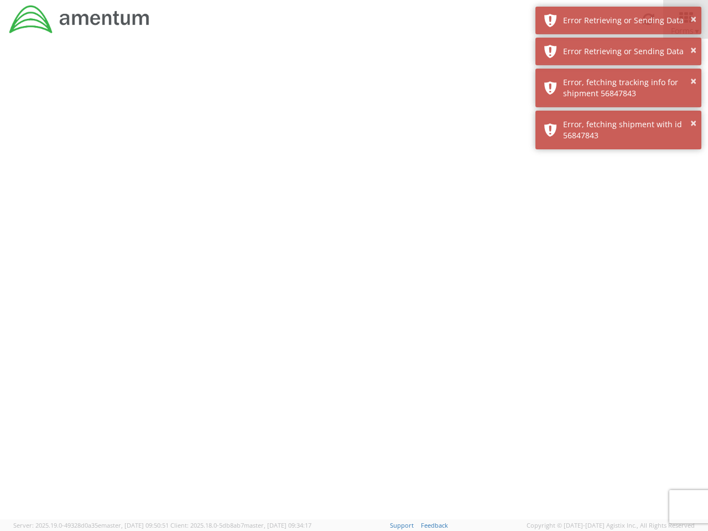 Image resolution: width=708 pixels, height=531 pixels. What do you see at coordinates (80, 19) in the screenshot?
I see `img: dyn-intl-logo-049831509241104b2a82.png` at bounding box center [80, 19].